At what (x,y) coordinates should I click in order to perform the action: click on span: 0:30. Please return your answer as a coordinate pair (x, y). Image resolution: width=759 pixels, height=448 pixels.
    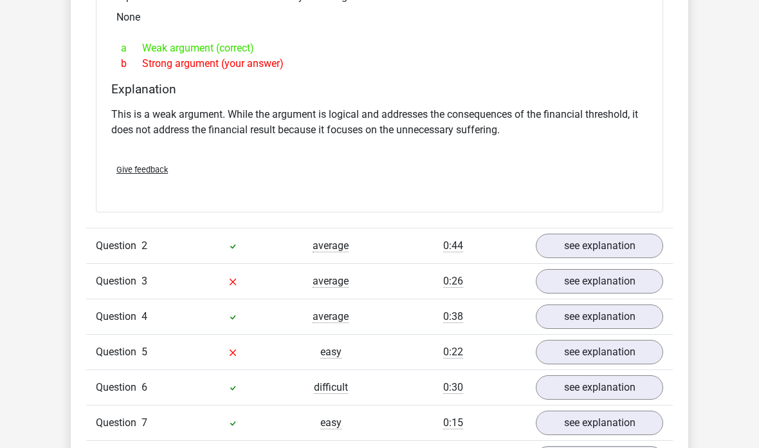
    Looking at the image, I should click on (453, 387).